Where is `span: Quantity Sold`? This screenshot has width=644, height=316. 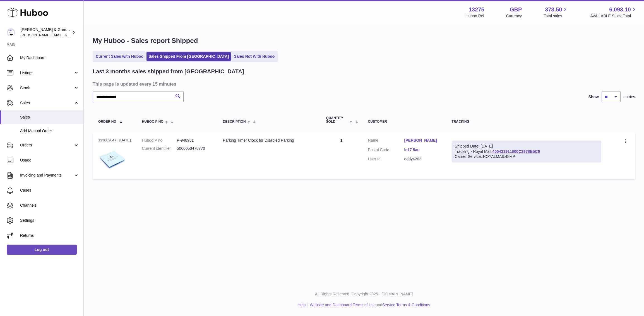 span: Quantity Sold is located at coordinates (337, 120).